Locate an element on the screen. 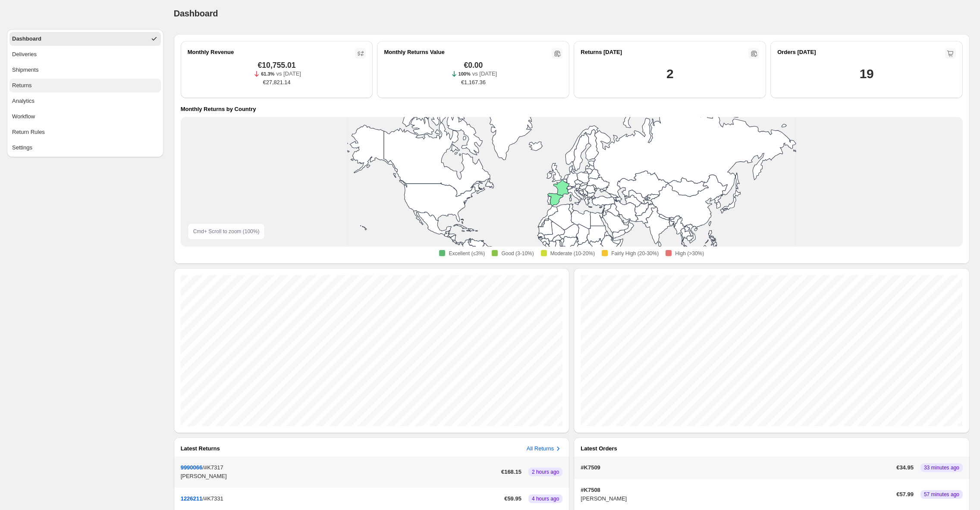 Image resolution: width=980 pixels, height=510 pixels. button: Shipments is located at coordinates (85, 70).